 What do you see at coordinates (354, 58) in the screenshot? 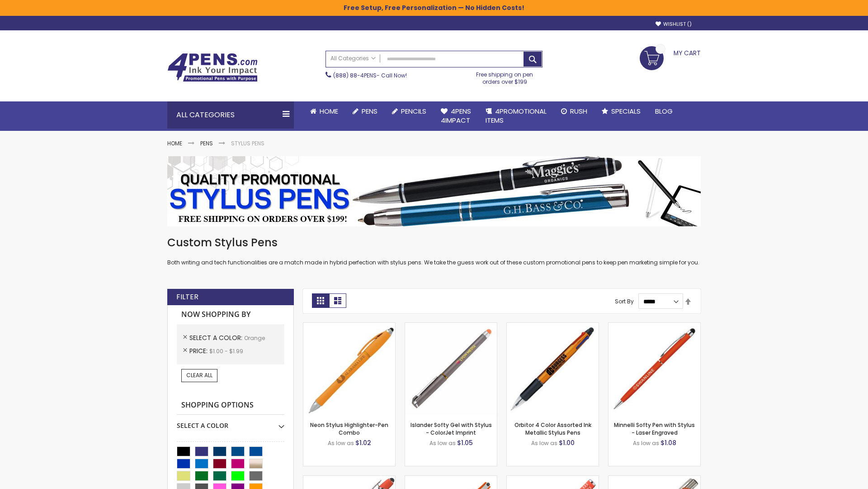
I see `a: All Categories` at bounding box center [354, 58].